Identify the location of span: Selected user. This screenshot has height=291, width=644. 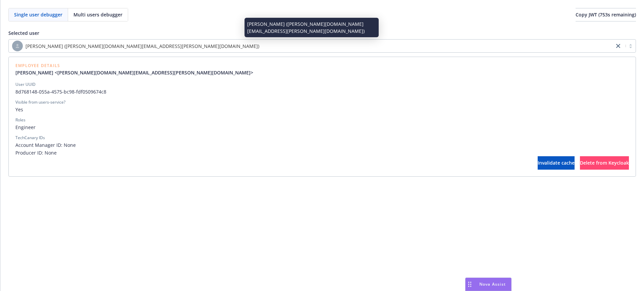
(24, 33).